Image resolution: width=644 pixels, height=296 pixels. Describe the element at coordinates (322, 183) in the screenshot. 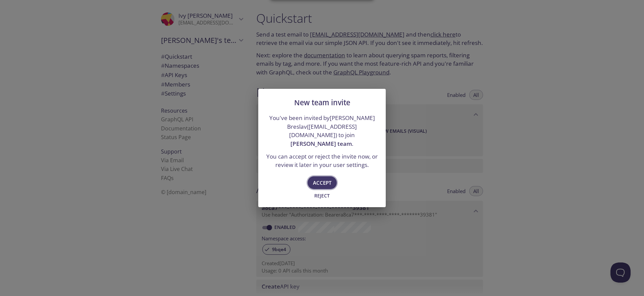

I see `span: Accept` at that location.